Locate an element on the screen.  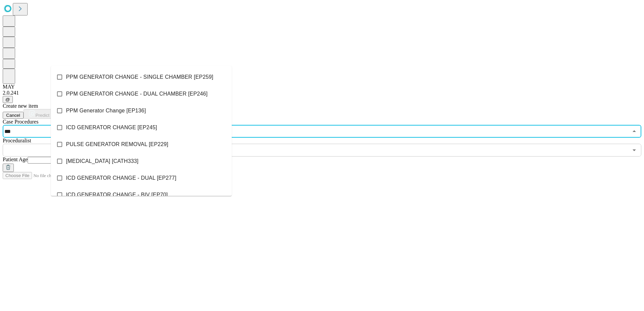
button: Cancel is located at coordinates (13, 115).